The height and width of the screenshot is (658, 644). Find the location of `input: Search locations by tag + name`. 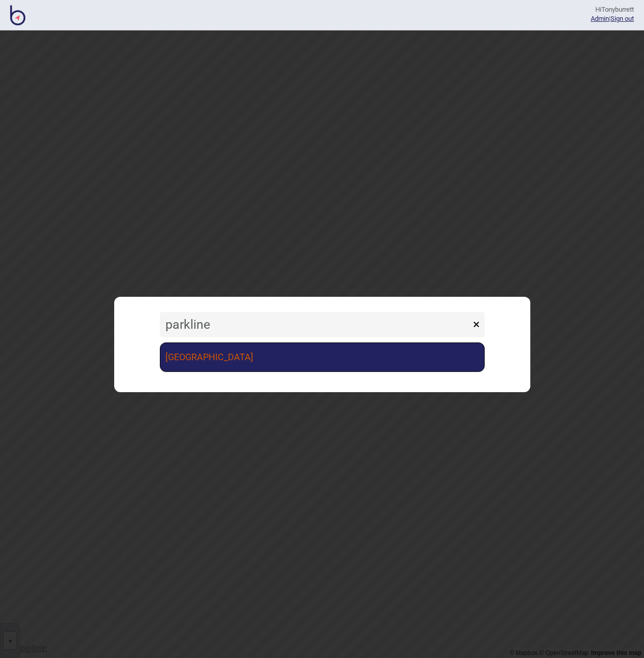

input: Search locations by tag + name is located at coordinates (315, 324).